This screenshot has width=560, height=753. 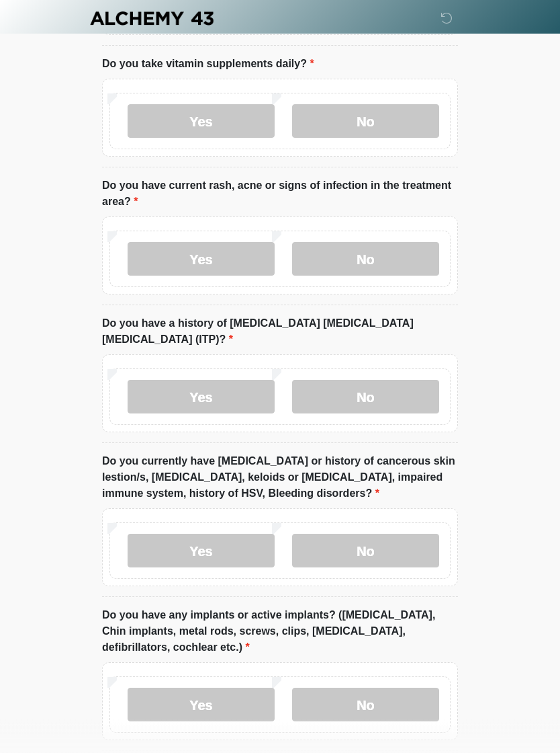 I want to click on img: Alchemy 43 Logo, so click(x=151, y=18).